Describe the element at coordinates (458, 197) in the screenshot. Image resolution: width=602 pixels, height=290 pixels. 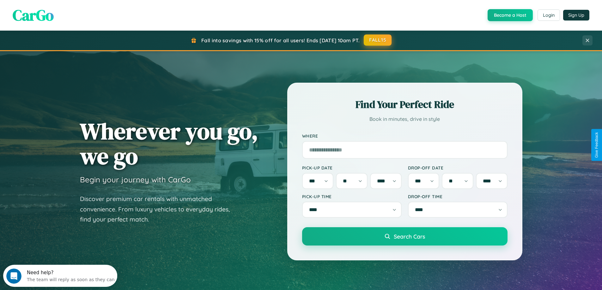
I see `label: Drop-off Time` at that location.